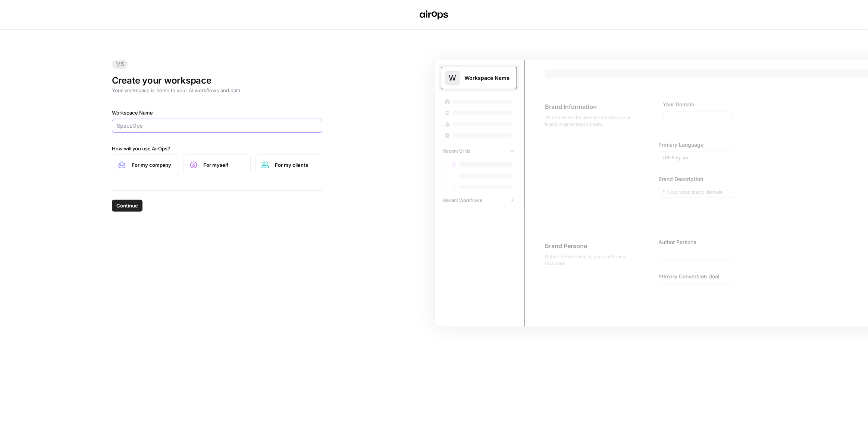 The image size is (868, 447). I want to click on h1: Create your workspace, so click(217, 81).